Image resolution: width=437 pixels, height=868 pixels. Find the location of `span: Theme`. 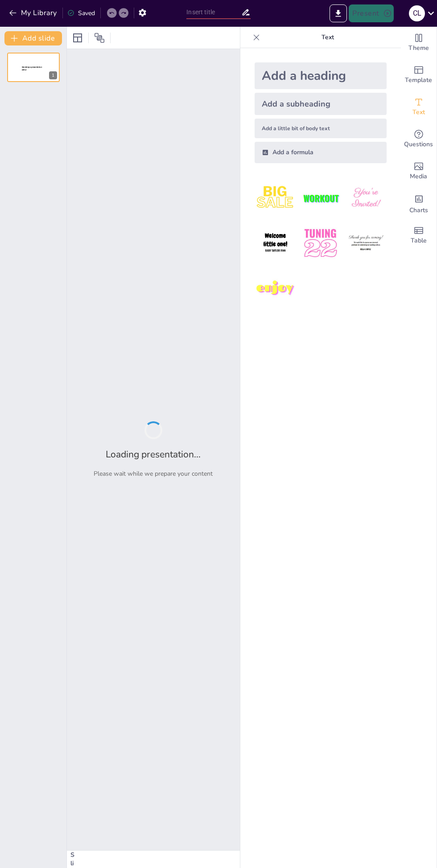

span: Theme is located at coordinates (419, 48).